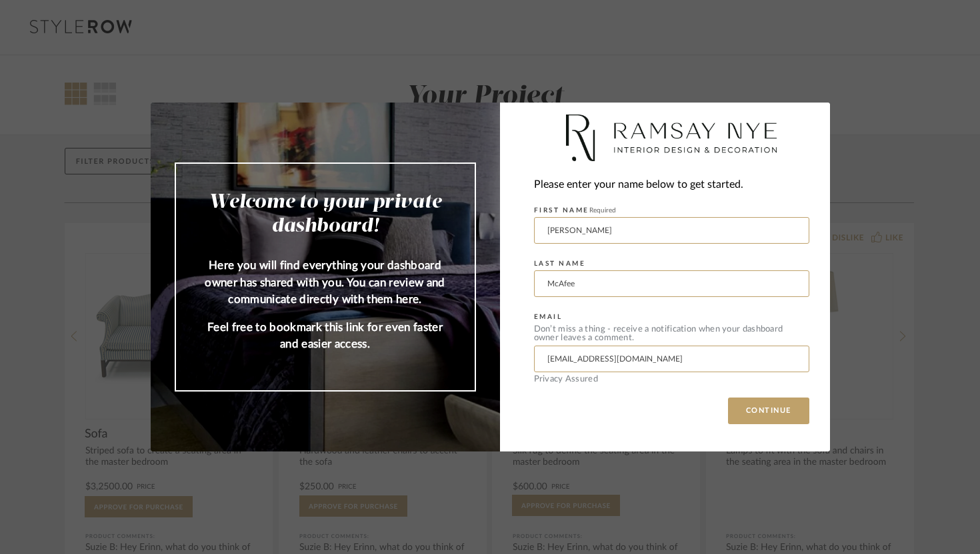 The width and height of the screenshot is (980, 554). Describe the element at coordinates (575, 210) in the screenshot. I see `label: FIRST NAME` at that location.